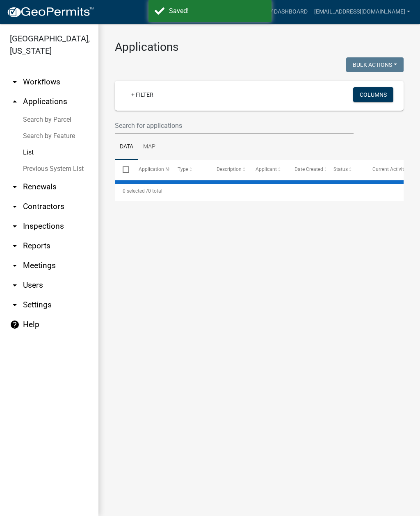 The width and height of the screenshot is (420, 516). Describe the element at coordinates (267, 170) in the screenshot. I see `datatable-header-cell: Applicant` at that location.